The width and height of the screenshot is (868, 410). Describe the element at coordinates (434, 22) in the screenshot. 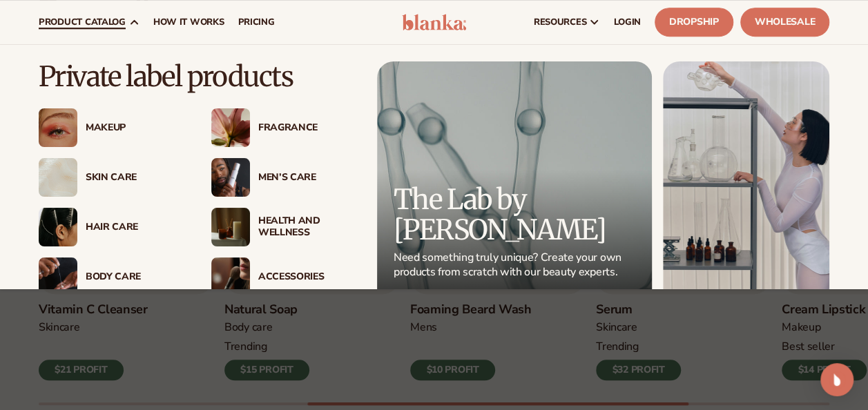

I see `a: logo` at that location.